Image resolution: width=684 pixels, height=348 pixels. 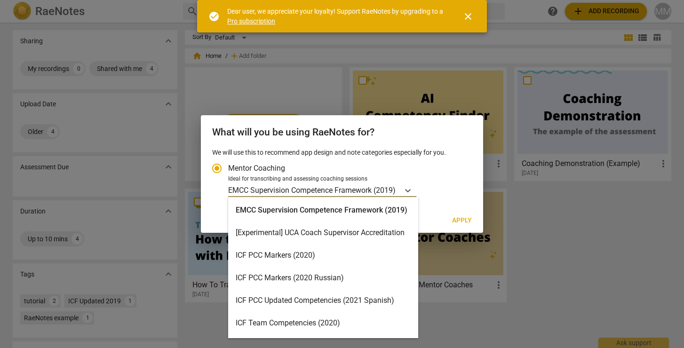 I want to click on div: [Experimental] UCA Coach Supervisor Accreditation, so click(x=323, y=233).